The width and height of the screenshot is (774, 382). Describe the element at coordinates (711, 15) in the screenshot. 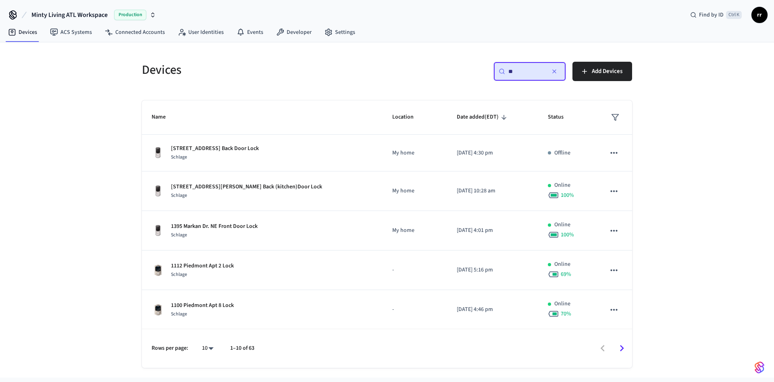

I see `span: Find by ID` at that location.